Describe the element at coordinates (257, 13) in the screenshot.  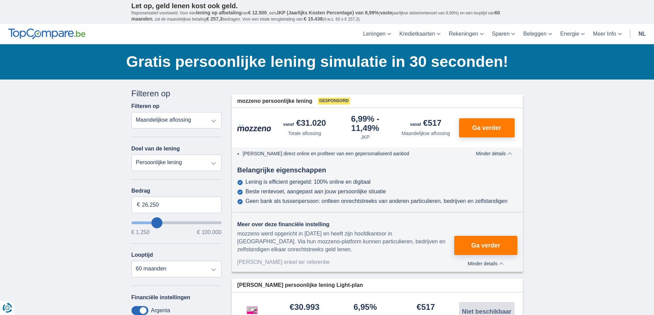
I see `span: € 12.500` at that location.